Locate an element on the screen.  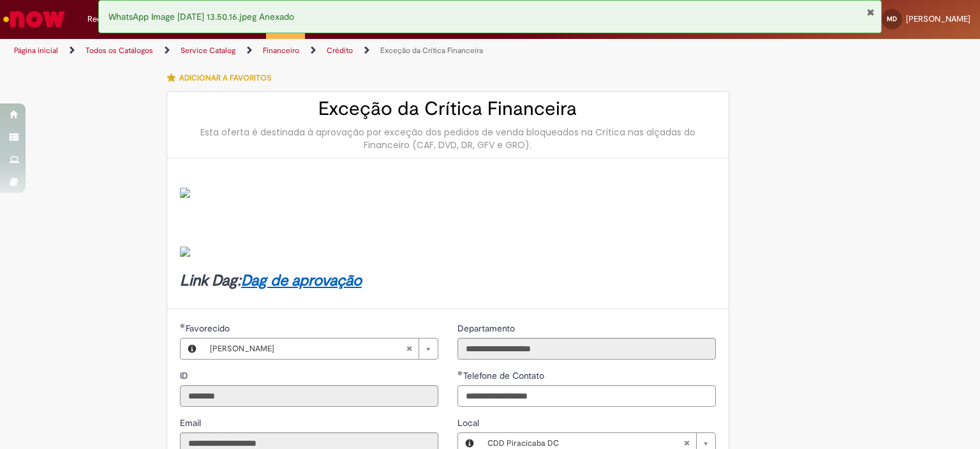
a: Exceção da Crítica Financeira is located at coordinates (431, 51).